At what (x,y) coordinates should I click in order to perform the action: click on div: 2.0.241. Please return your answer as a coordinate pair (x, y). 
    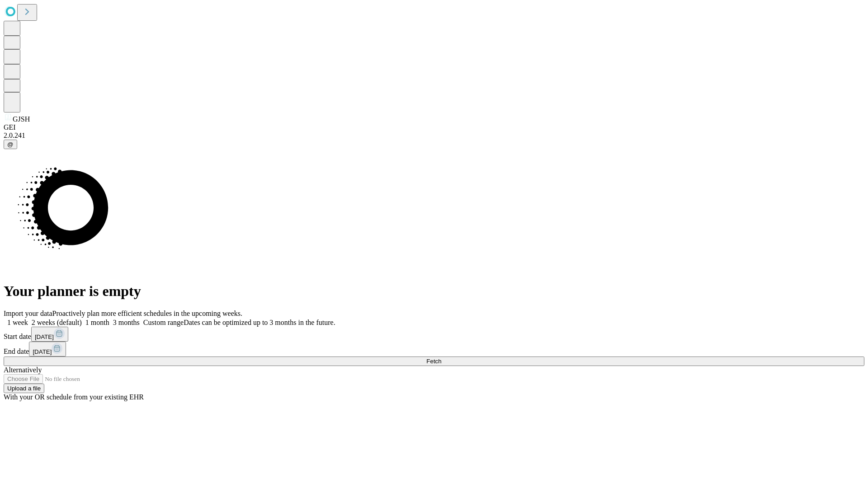
    Looking at the image, I should click on (434, 135).